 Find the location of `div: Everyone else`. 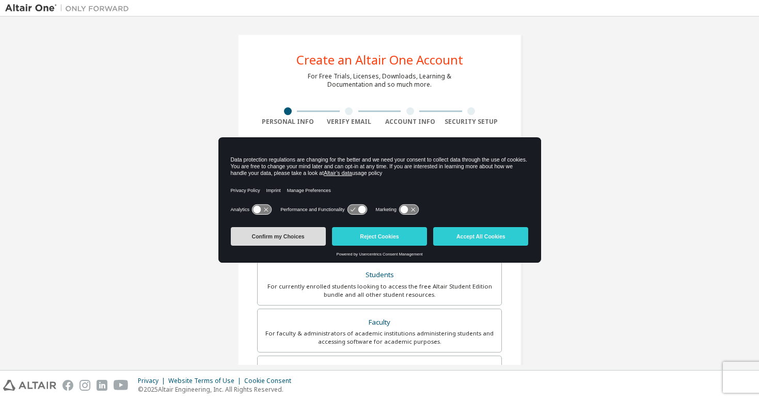

div: Everyone else is located at coordinates (379, 370).